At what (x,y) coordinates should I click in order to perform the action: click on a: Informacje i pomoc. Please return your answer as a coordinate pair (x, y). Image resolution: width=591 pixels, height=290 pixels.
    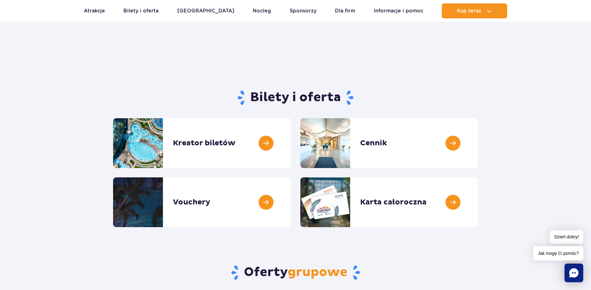
    Looking at the image, I should click on (398, 11).